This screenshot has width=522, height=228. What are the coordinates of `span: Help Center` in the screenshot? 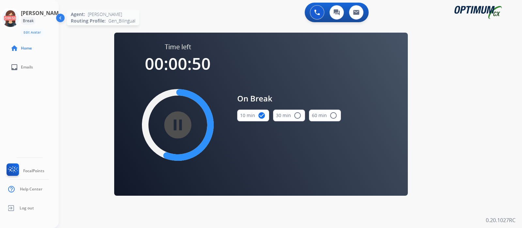 It's located at (31, 189).